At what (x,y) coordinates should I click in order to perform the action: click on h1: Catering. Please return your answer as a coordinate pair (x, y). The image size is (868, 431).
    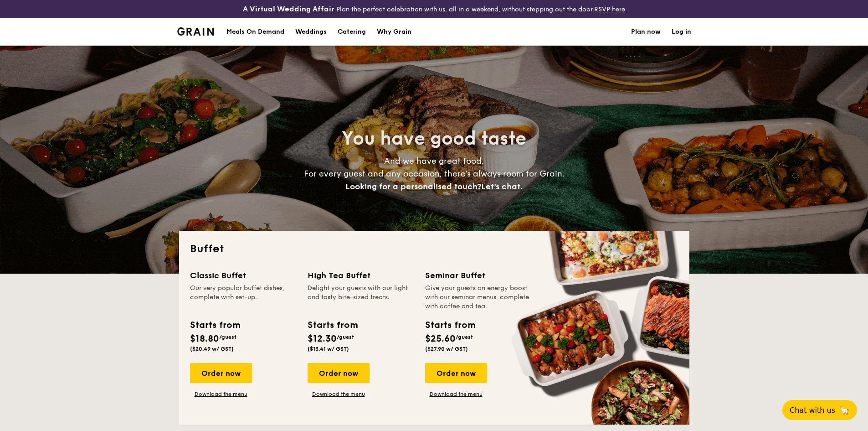
    Looking at the image, I should click on (352, 32).